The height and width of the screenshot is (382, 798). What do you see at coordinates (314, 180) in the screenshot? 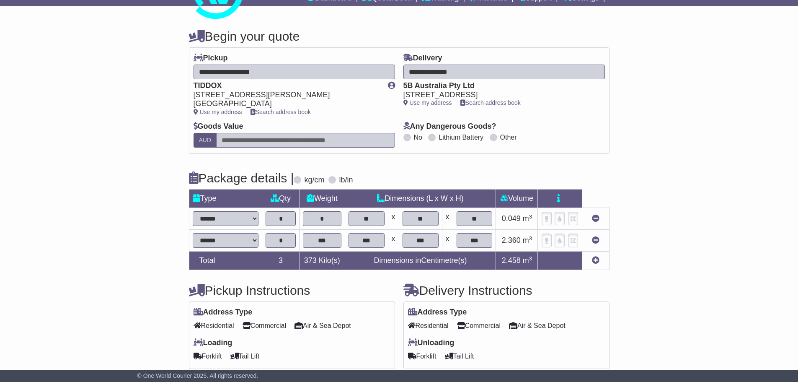
I see `label: kg/cm` at bounding box center [314, 180].